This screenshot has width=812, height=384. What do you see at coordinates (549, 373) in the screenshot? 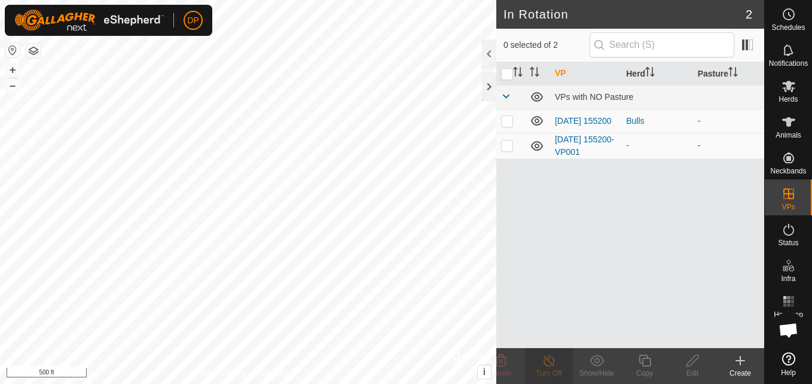
I see `div: Turn Off` at bounding box center [549, 373].